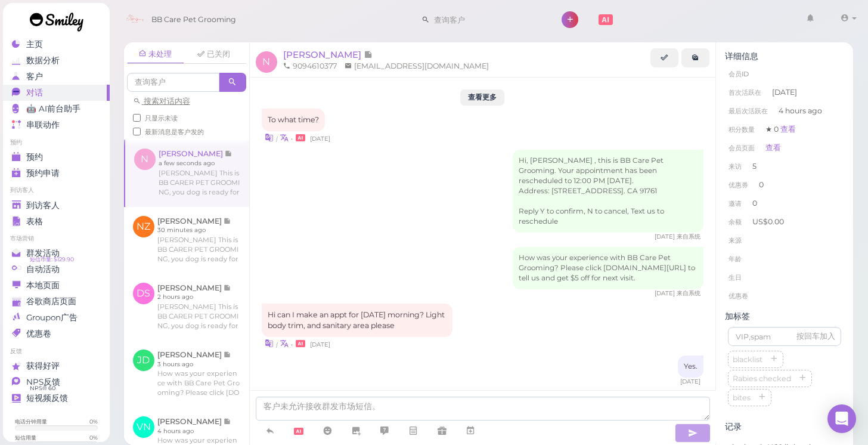 Image resolution: width=868 pixels, height=445 pixels. I want to click on span: blacklist, so click(748, 359).